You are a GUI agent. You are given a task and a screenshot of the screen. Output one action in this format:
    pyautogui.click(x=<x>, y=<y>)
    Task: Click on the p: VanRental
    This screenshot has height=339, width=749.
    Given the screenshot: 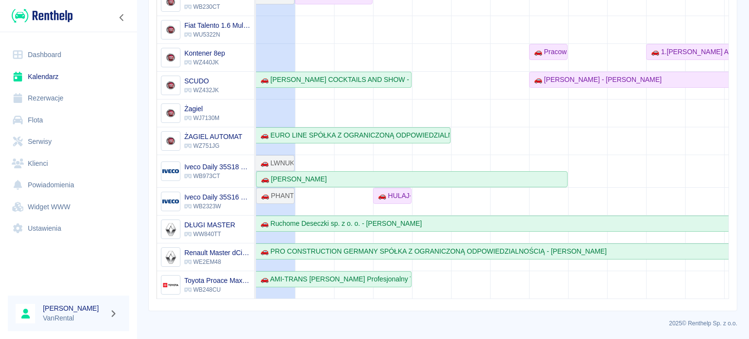 What is the action you would take?
    pyautogui.click(x=74, y=318)
    